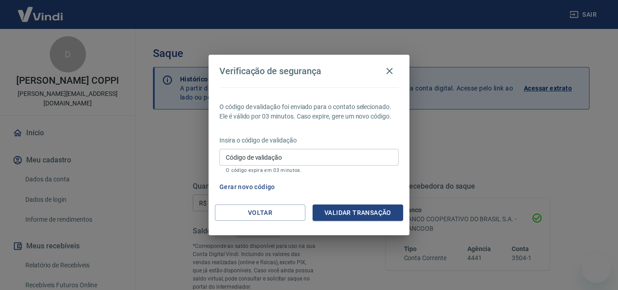 This screenshot has width=618, height=290. I want to click on p: O código de validação foi enviado para o contato selecionado. Ele é válido por 03 minutos. Caso e..., so click(309, 112).